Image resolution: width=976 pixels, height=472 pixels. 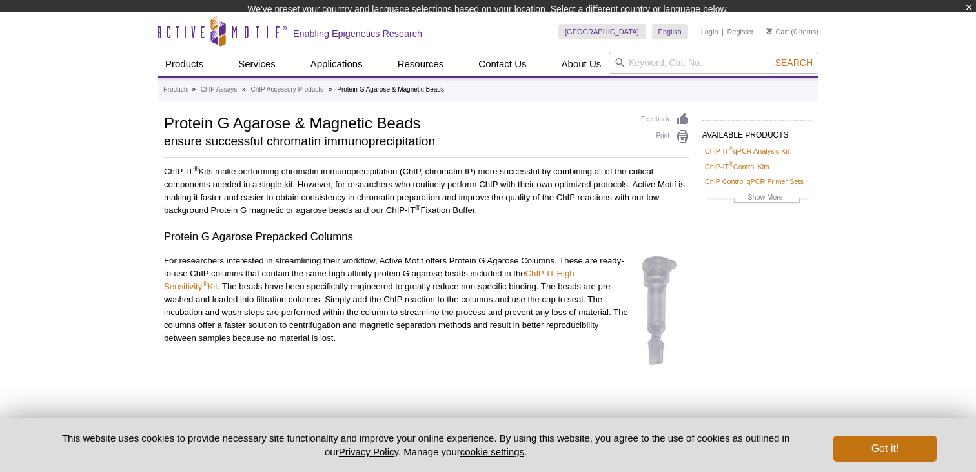 What do you see at coordinates (658, 310) in the screenshot?
I see `img: Protien G Agarose Prepacked Column` at bounding box center [658, 310].